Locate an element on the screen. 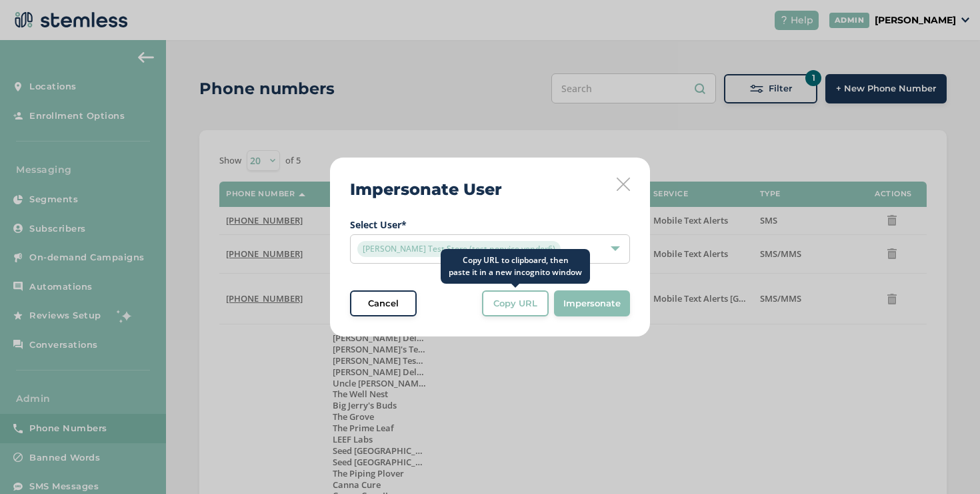 The image size is (980, 494). label: Select User is located at coordinates (490, 224).